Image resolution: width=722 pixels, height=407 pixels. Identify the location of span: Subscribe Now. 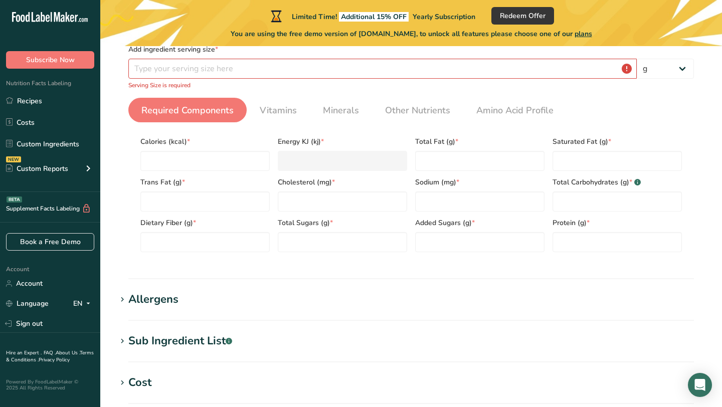
(50, 60).